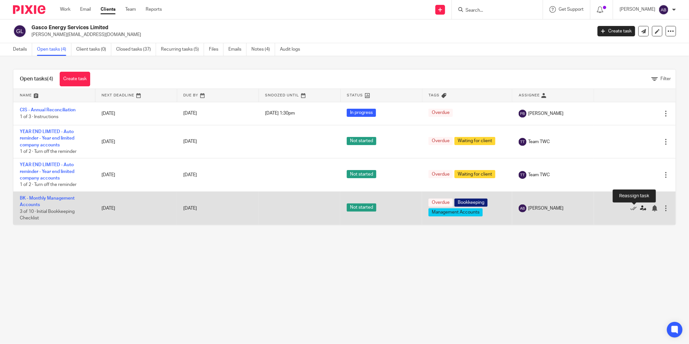 The image size is (689, 344). What do you see at coordinates (47, 201) in the screenshot?
I see `a: BK - Monthly Management Accounts` at bounding box center [47, 201].